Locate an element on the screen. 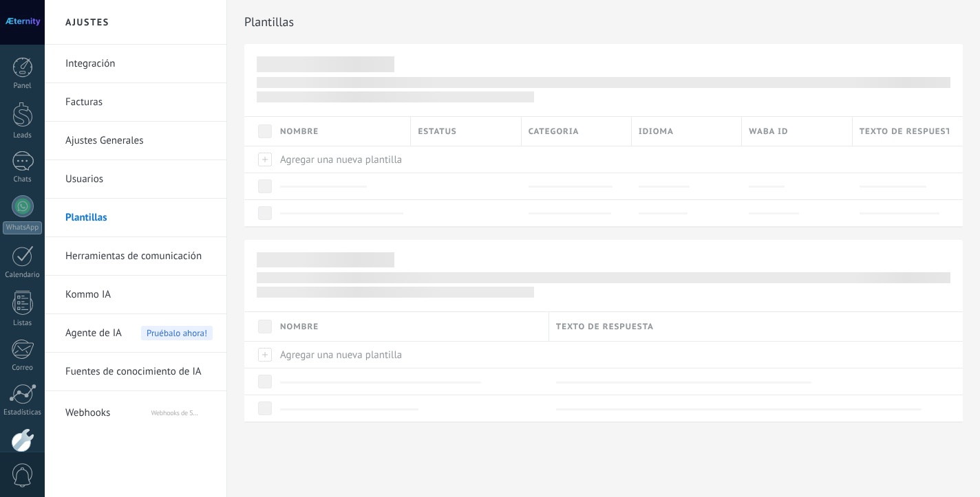 The image size is (980, 497). li: Fuentes de conocimiento de IA is located at coordinates (135, 372).